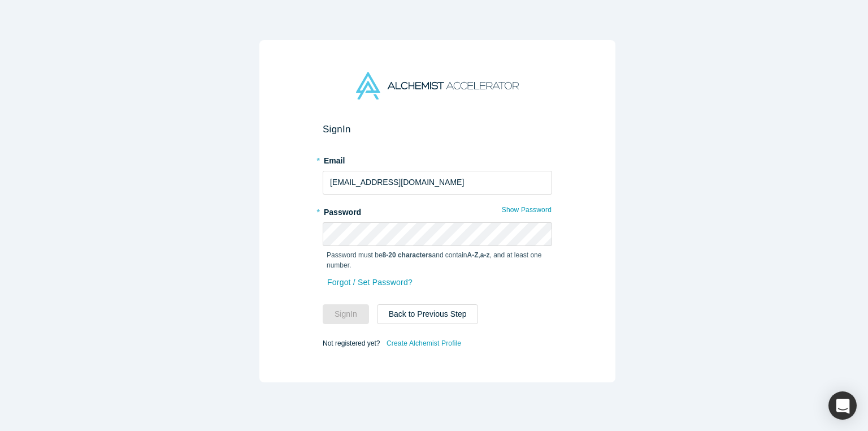 The width and height of the screenshot is (868, 431). I want to click on strong: 8-20 characters, so click(408, 255).